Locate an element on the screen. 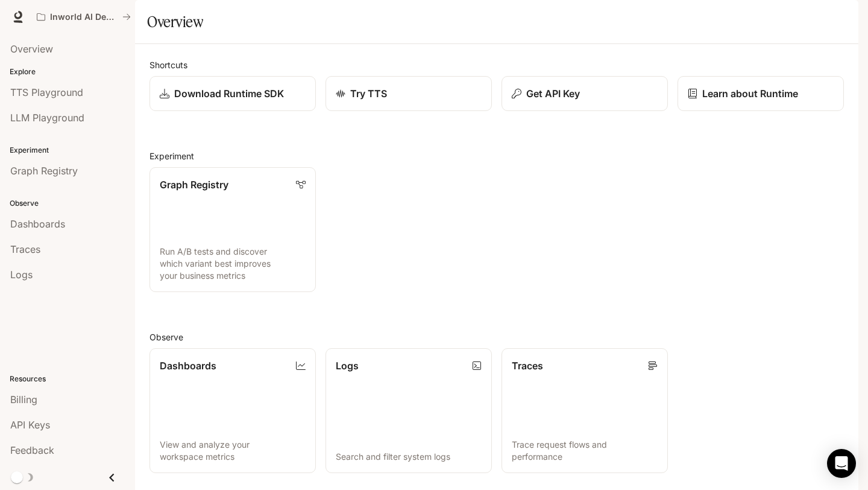  p: Learn about Runtime is located at coordinates (750, 94).